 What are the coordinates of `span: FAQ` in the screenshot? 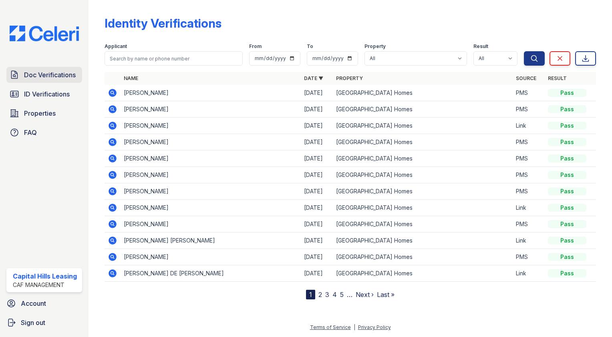 It's located at (30, 133).